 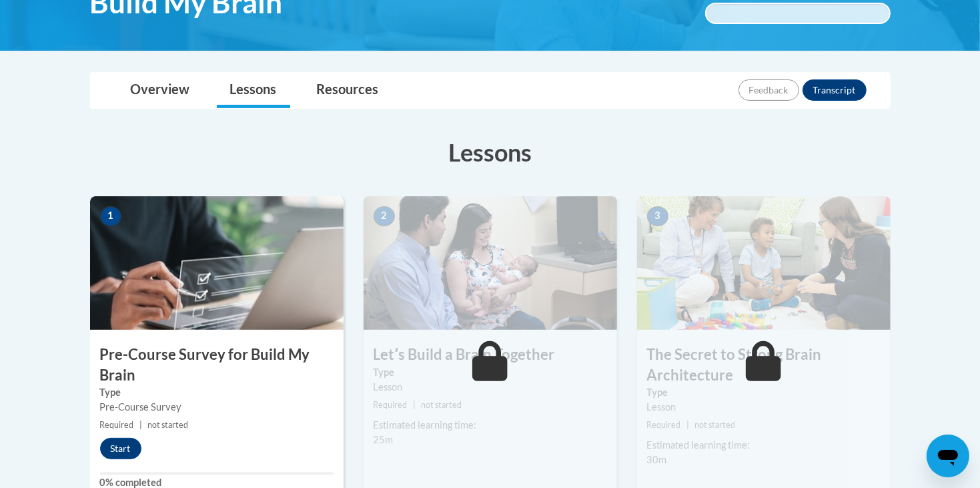 What do you see at coordinates (254, 90) in the screenshot?
I see `a: Lessons` at bounding box center [254, 90].